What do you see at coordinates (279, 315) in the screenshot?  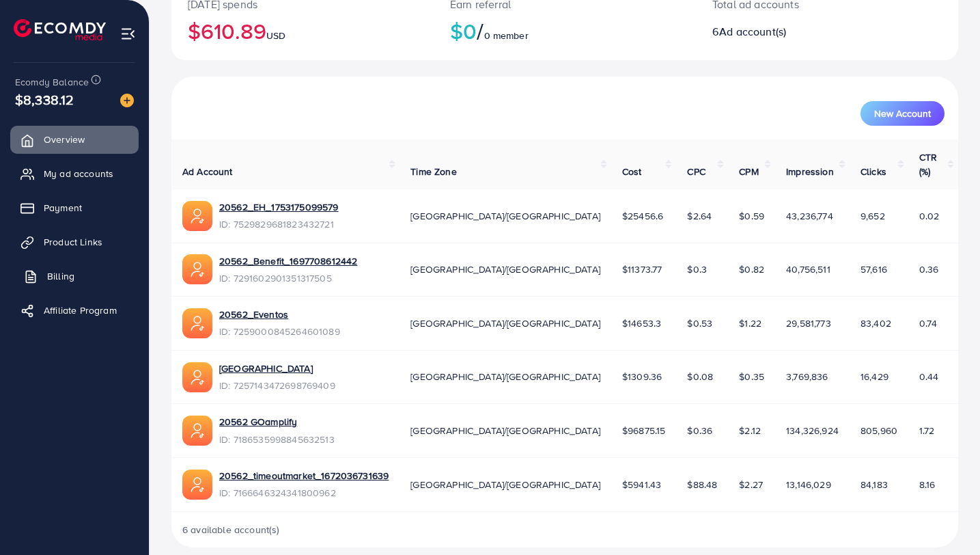 I see `a: 20562_Eventos` at bounding box center [279, 315].